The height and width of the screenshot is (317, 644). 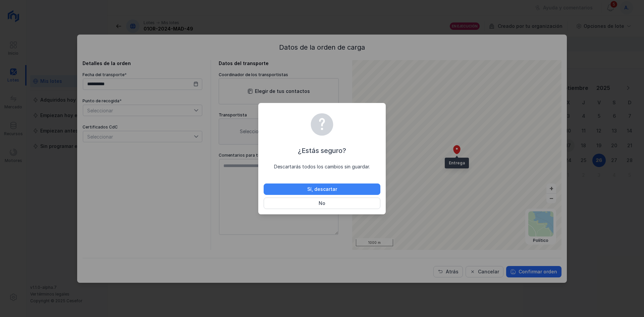 What do you see at coordinates (322, 167) in the screenshot?
I see `div: Descartarás todos los cambios sin guardar.` at bounding box center [322, 167].